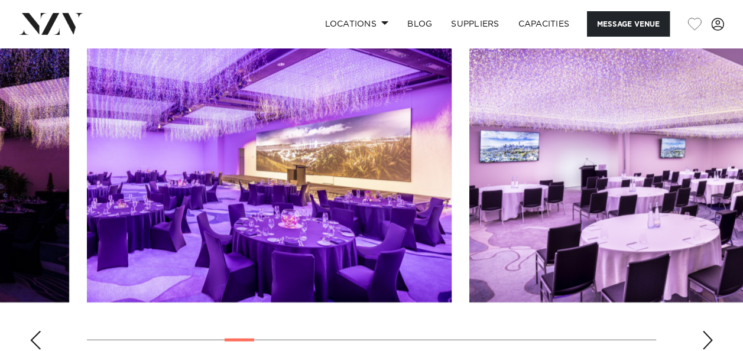 The width and height of the screenshot is (743, 351). What do you see at coordinates (544, 24) in the screenshot?
I see `a: Capacities` at bounding box center [544, 24].